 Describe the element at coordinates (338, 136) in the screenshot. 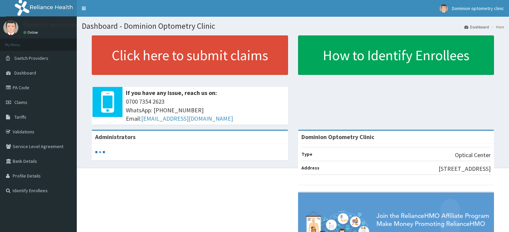

I see `strong: Dominion Optometry Clinic` at that location.